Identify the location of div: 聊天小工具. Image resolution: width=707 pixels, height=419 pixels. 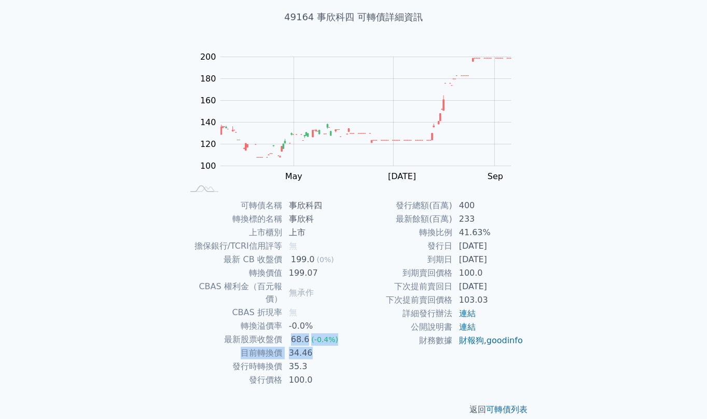
(681, 394).